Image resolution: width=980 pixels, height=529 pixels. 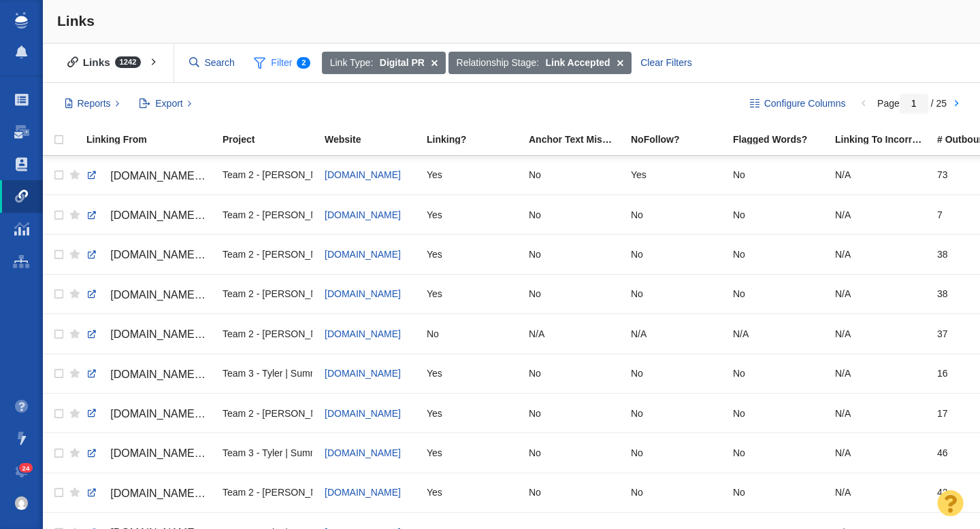 What do you see at coordinates (94, 103) in the screenshot?
I see `span: Reports` at bounding box center [94, 103].